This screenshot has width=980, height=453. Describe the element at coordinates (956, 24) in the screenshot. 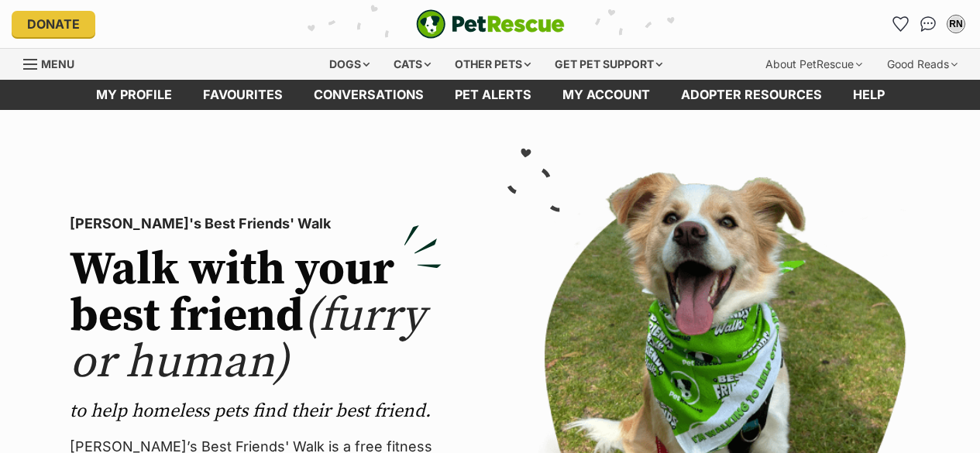

I see `div: RN` at that location.